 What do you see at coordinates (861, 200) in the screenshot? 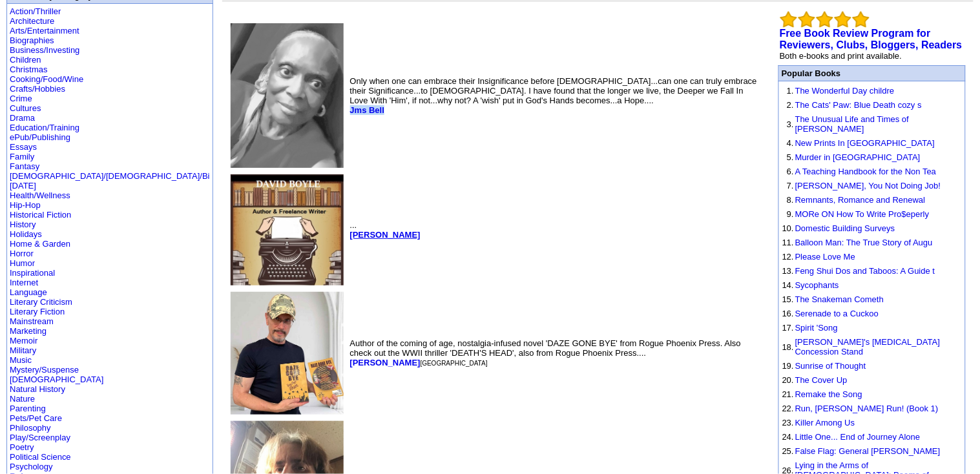
I see `a: Remnants, Romance and Renewal` at bounding box center [861, 200].